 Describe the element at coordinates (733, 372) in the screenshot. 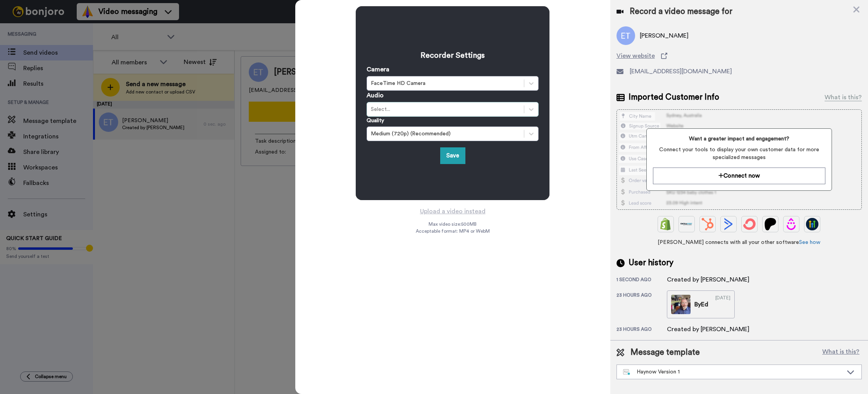

I see `div: Haynow Version 1` at that location.